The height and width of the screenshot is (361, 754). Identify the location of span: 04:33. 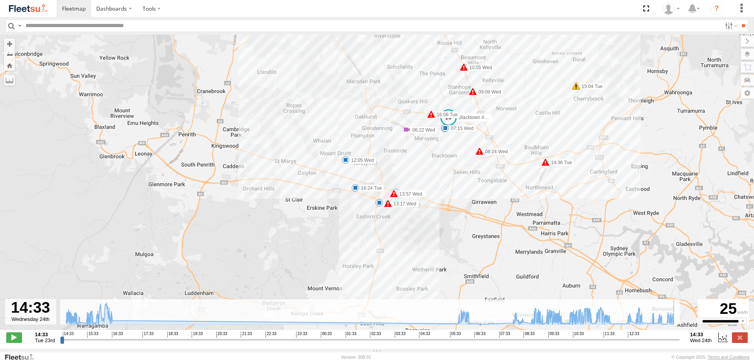
(425, 335).